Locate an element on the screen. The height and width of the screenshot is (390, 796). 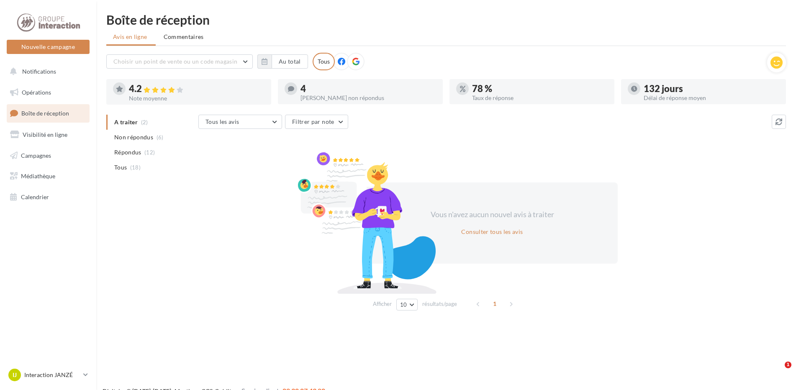
a: IJ Interaction JANZÉ is located at coordinates (48, 375).